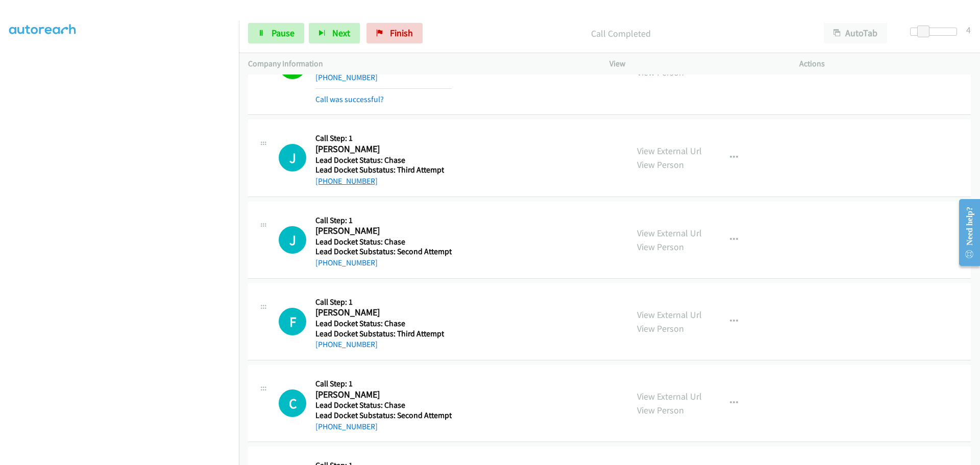  Describe the element at coordinates (19, 41) in the screenshot. I see `div: Open Resource Center` at that location.